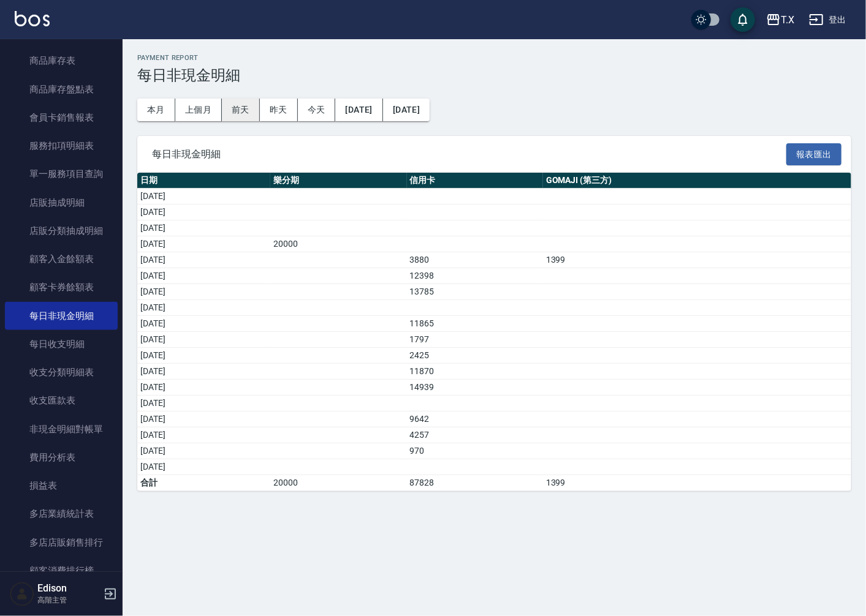 This screenshot has width=866, height=616. What do you see at coordinates (475, 483) in the screenshot?
I see `td: 87828` at bounding box center [475, 483].